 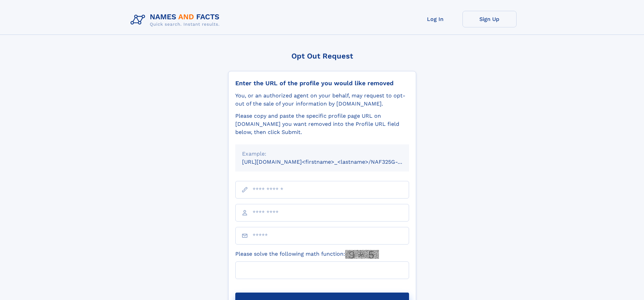 What do you see at coordinates (322, 56) in the screenshot?
I see `div: Opt Out Request` at bounding box center [322, 56].